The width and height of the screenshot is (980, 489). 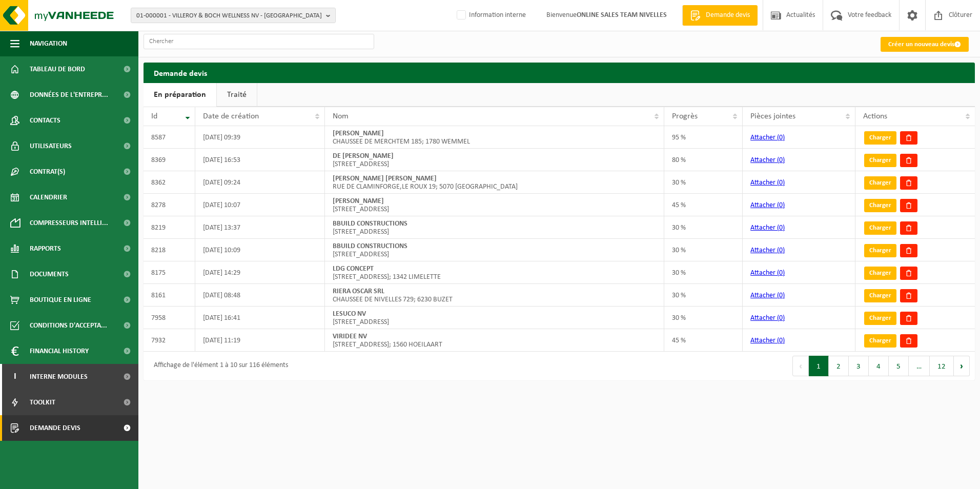 I want to click on span: Interne modules, so click(x=58, y=377).